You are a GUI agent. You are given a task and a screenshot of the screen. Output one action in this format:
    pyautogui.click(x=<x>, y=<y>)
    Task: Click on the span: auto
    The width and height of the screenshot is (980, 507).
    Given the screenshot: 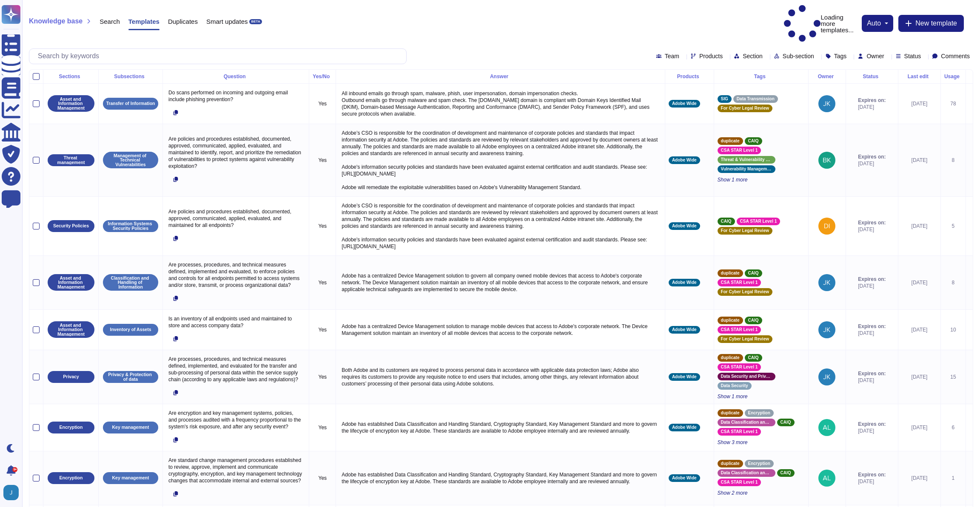 What is the action you would take?
    pyautogui.click(x=874, y=23)
    